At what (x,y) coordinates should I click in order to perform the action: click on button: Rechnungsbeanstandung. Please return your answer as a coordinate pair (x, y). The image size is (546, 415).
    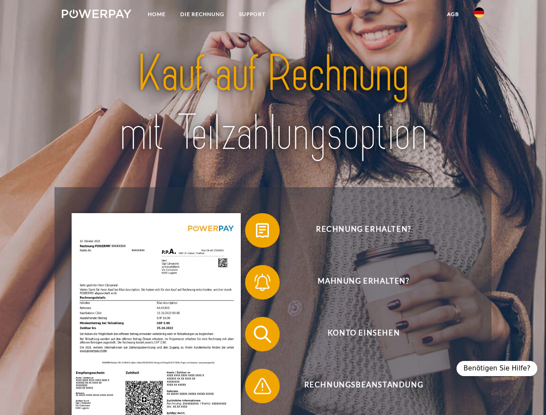
    Looking at the image, I should click on (357, 386).